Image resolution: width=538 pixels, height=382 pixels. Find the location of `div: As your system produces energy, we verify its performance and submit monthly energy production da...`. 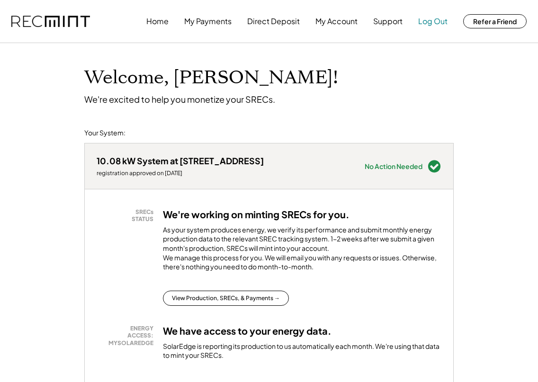

div: As your system produces energy, we verify its performance and submit monthly energy production da... is located at coordinates (302, 251).